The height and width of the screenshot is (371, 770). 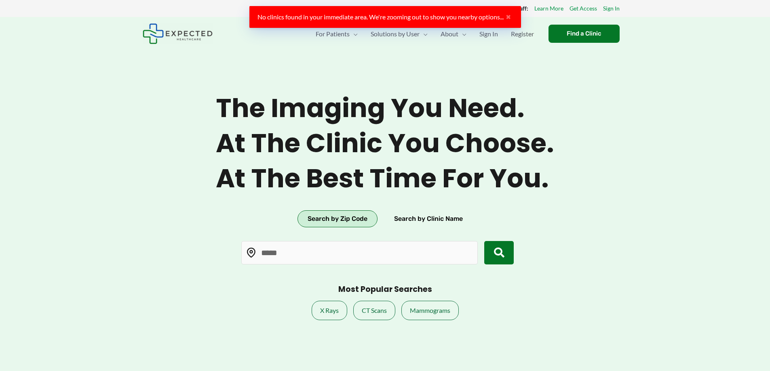 What do you see at coordinates (374, 311) in the screenshot?
I see `a: CT Scans` at bounding box center [374, 311].